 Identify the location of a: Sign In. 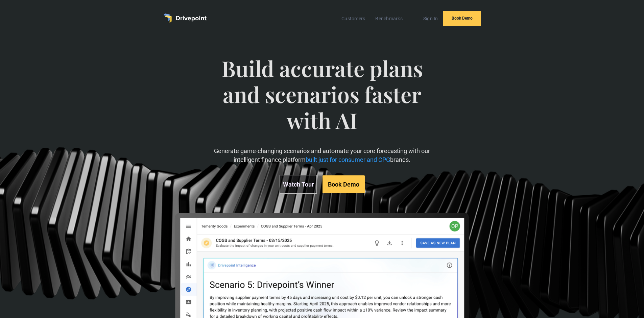
(431, 19).